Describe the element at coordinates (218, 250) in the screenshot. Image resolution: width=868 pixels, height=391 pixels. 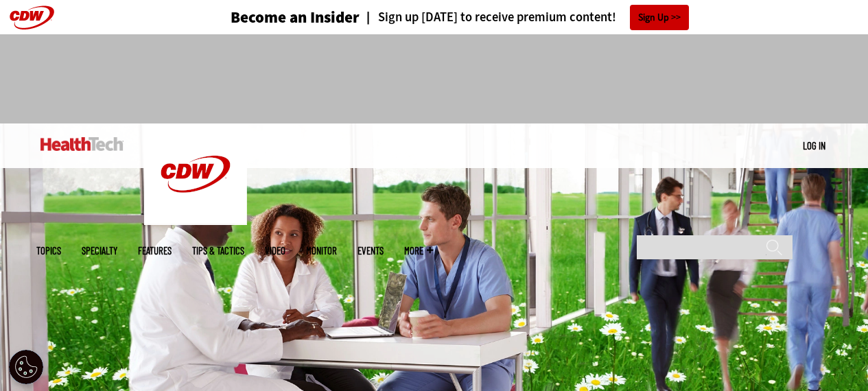
I see `a: Tips & Tactics` at that location.